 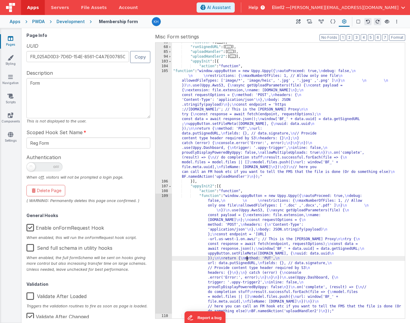 What do you see at coordinates (88, 121) in the screenshot?
I see `div: This is not displayed to the user.` at bounding box center [88, 121].